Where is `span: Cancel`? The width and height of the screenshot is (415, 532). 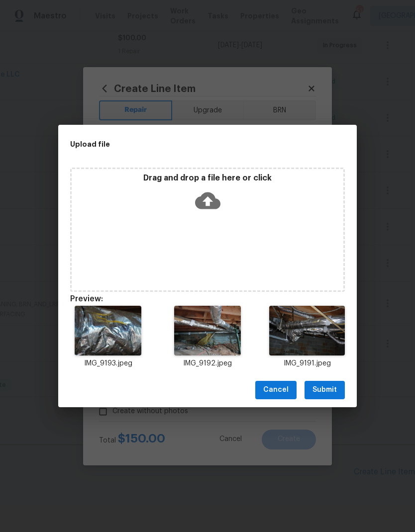 span: Cancel is located at coordinates (275, 390).